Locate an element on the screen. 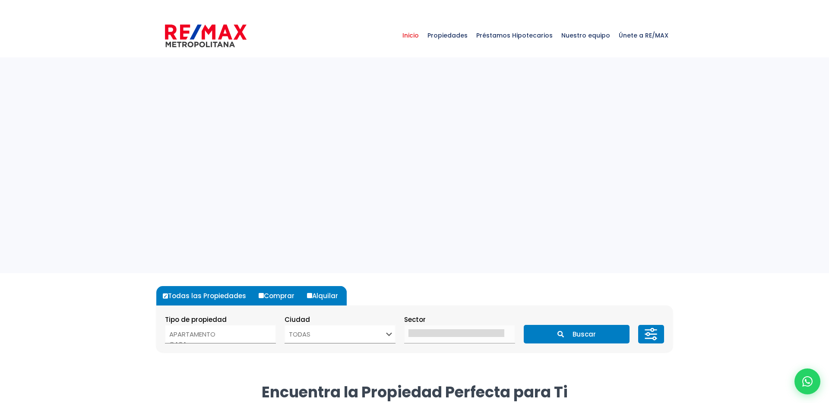 The width and height of the screenshot is (829, 403). button: Buscar is located at coordinates (576, 334).